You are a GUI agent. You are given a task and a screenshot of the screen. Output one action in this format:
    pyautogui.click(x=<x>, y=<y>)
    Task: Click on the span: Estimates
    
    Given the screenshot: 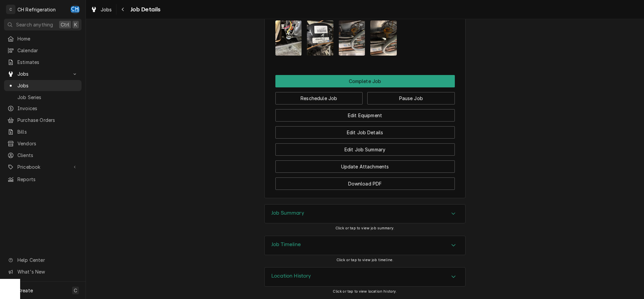 What is the action you would take?
    pyautogui.click(x=48, y=62)
    